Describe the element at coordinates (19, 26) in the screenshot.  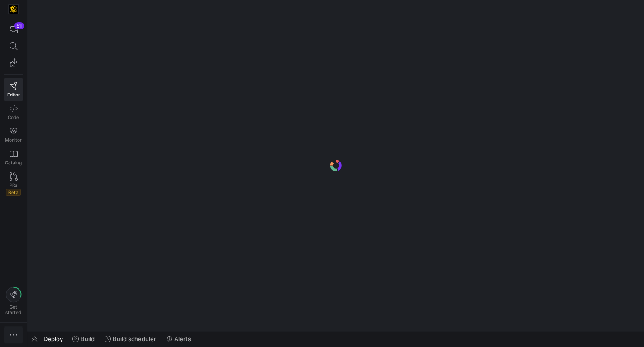
I see `div: 51` at that location.